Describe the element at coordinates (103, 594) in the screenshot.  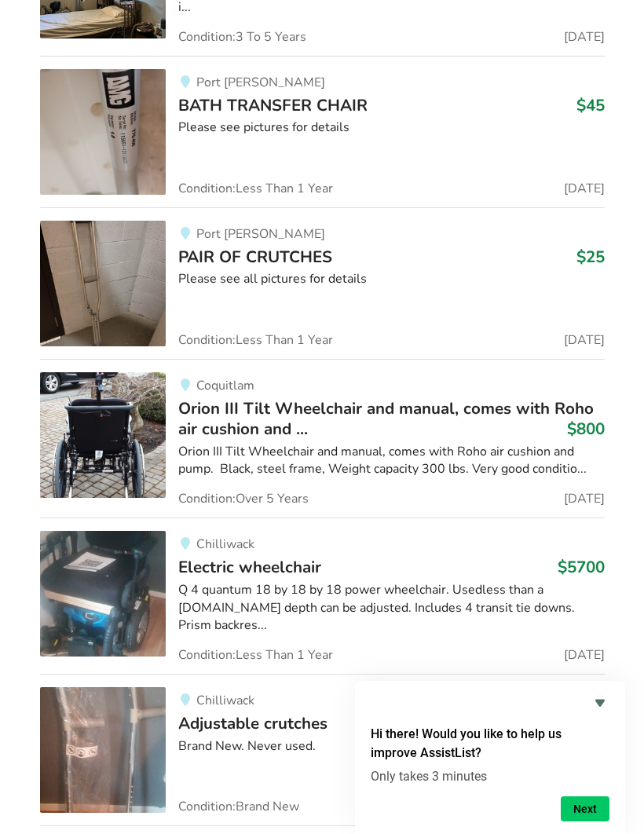
I see `img: mobility-electric wheelchair` at that location.